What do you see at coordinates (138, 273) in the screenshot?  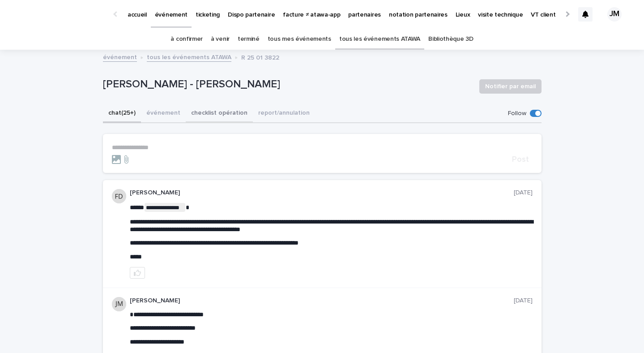 I see `button: like this post` at bounding box center [138, 273].